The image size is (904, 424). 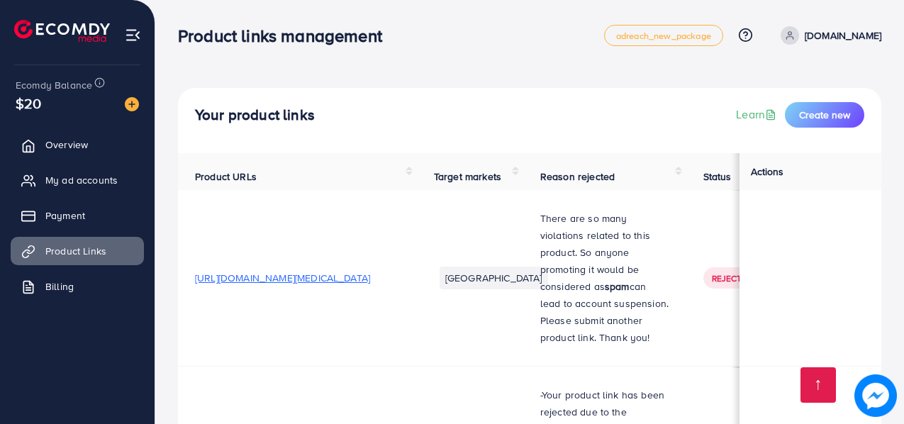 I want to click on a: Learn, so click(x=758, y=114).